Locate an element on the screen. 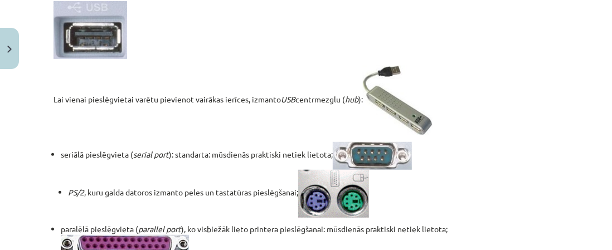  img: icon-close-lesson-0947bae3869378f0d4975bcd49f059093ad1ed9edebbc8119c70593378902aed.svg is located at coordinates (9, 49).